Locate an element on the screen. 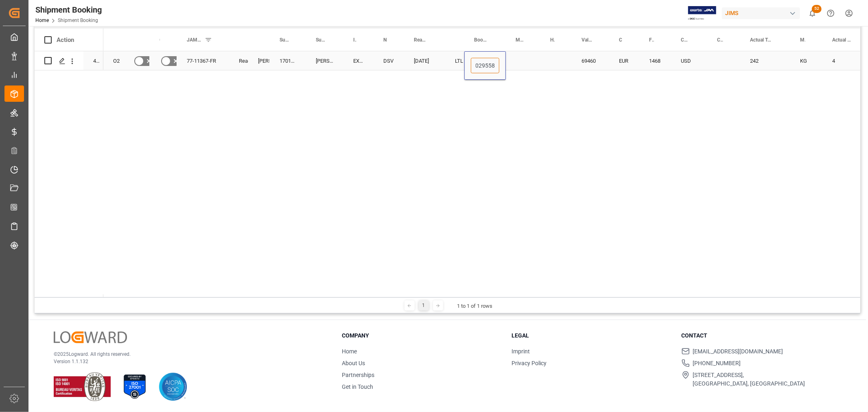 The height and width of the screenshot is (412, 868). span: Name of the Carrier/Forwarder is located at coordinates (385, 40).